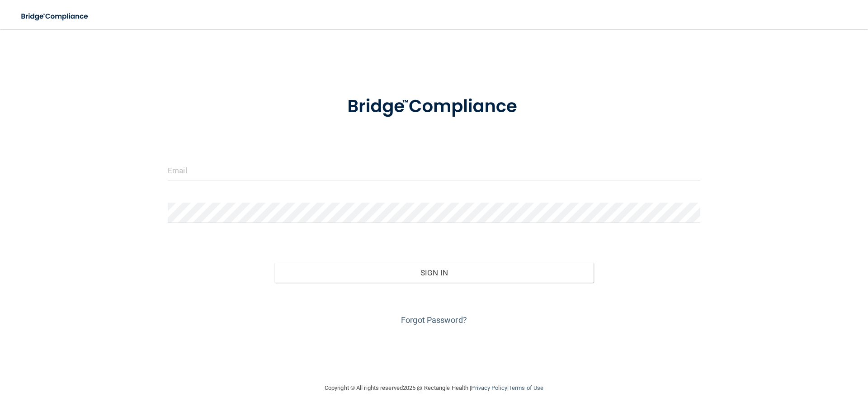 Image resolution: width=868 pixels, height=412 pixels. I want to click on a: Forgot Password?, so click(434, 320).